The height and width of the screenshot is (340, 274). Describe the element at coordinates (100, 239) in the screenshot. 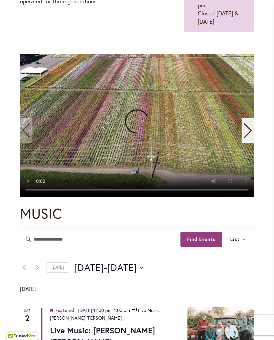

I see `input: Enter Keyword. Search for events by Keyword.` at that location.